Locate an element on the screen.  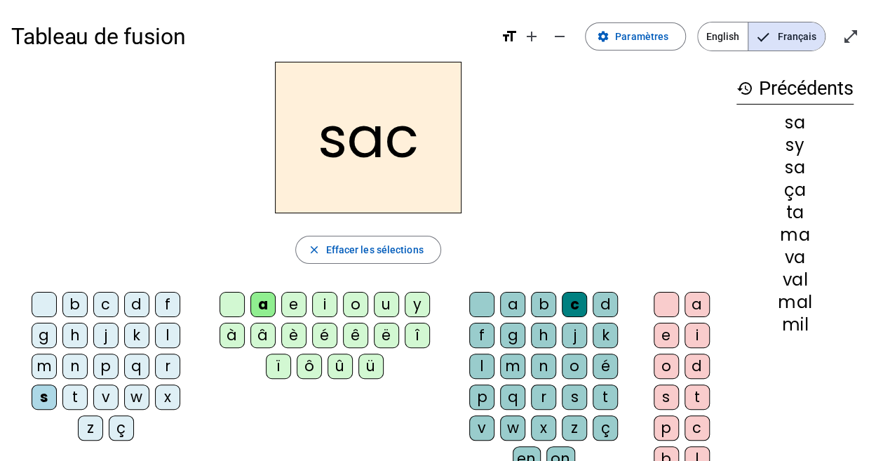
mat-icon: format_size is located at coordinates (509, 36).